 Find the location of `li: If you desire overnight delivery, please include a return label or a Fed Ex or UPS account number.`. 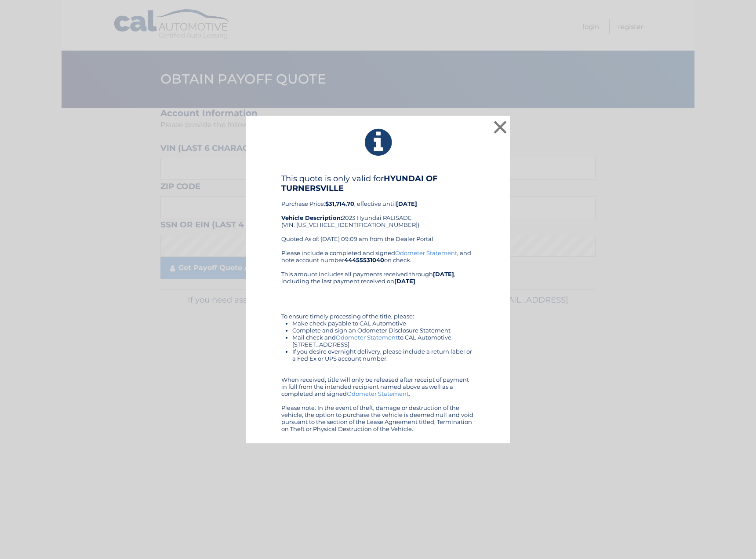

li: If you desire overnight delivery, please include a return label or a Fed Ex or UPS account number. is located at coordinates (383, 355).